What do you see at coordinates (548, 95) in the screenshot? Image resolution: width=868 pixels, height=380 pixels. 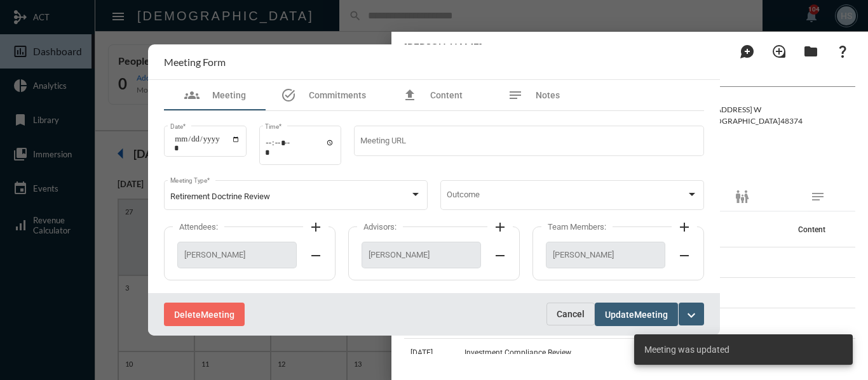 I see `span: Notes` at bounding box center [548, 95].